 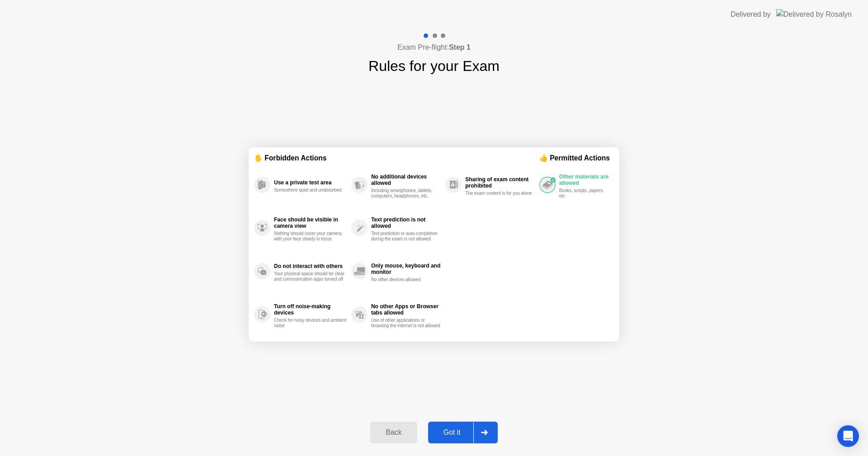 What do you see at coordinates (434, 47) in the screenshot?
I see `h4: Exam Pre-flight:` at bounding box center [434, 47].